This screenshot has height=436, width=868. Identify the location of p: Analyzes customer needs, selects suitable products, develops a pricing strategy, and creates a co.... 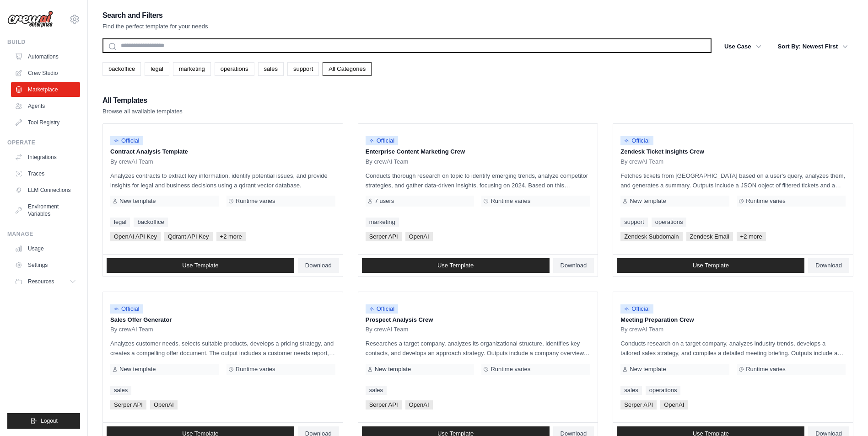
(223, 348).